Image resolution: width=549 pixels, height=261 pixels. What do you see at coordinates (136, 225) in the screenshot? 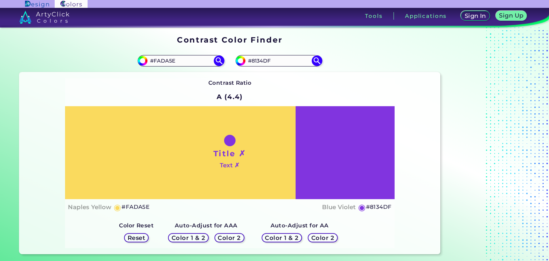
I see `strong: Color Reset` at bounding box center [136, 225].